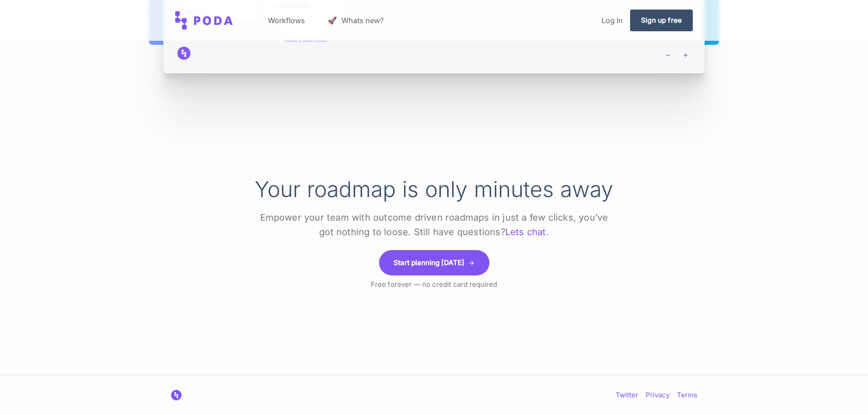 The height and width of the screenshot is (415, 868). What do you see at coordinates (686, 396) in the screenshot?
I see `a: Terms` at bounding box center [686, 396].